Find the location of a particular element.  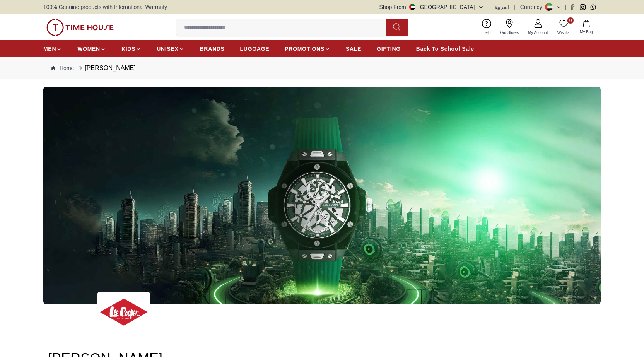

span: Back To School Sale is located at coordinates (445, 49).